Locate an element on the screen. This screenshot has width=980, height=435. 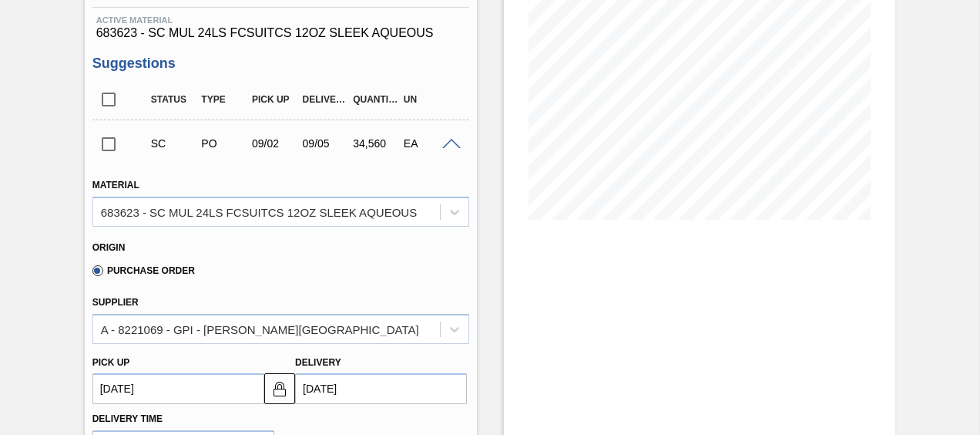
label: Purchase Order is located at coordinates (143, 271).